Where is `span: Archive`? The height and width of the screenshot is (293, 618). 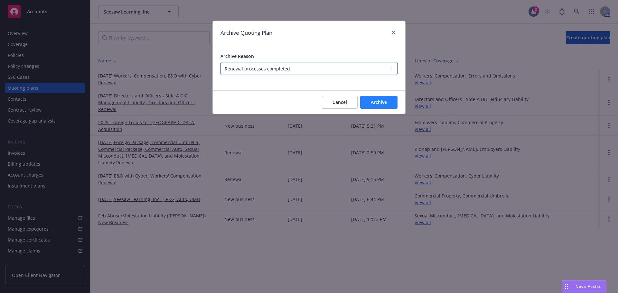 span: Archive is located at coordinates (379, 102).